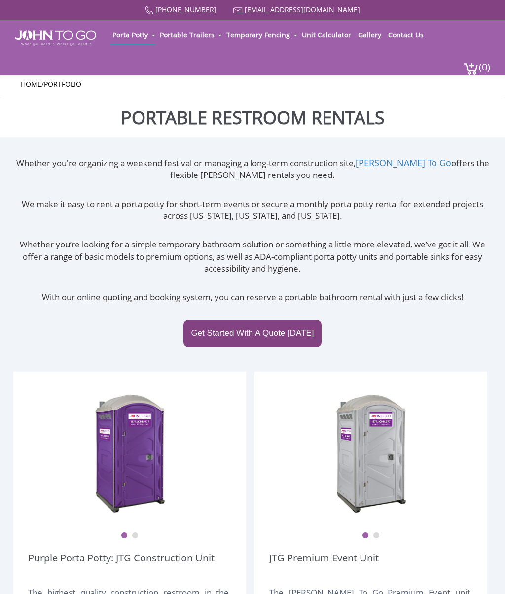  I want to click on p: Whether you're organizing a weekend festival or managing a long-term construction site, offers th..., so click(252, 169).